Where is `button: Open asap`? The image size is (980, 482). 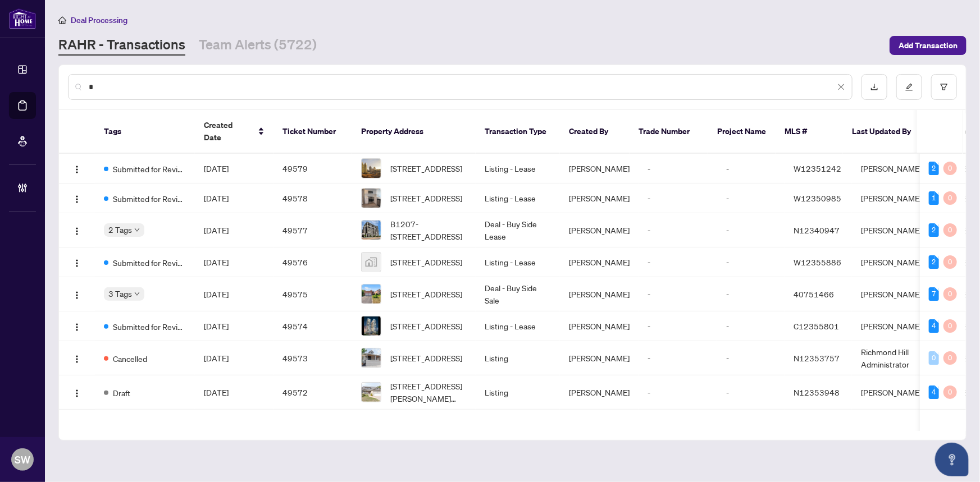 button: Open asap is located at coordinates (951, 460).